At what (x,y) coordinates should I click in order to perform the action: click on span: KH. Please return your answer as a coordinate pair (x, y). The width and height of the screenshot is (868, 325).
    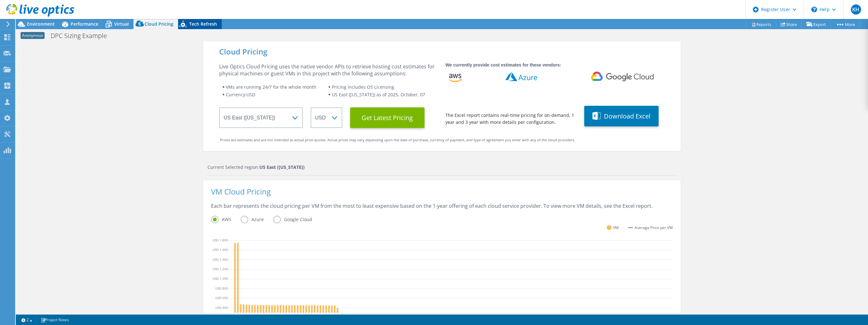
    Looking at the image, I should click on (856, 9).